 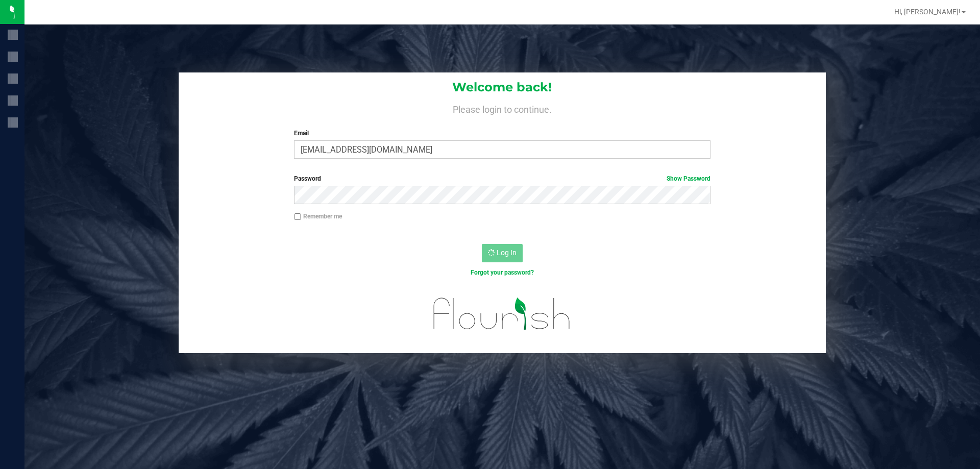 What do you see at coordinates (506, 253) in the screenshot?
I see `span: Log In` at bounding box center [506, 253].